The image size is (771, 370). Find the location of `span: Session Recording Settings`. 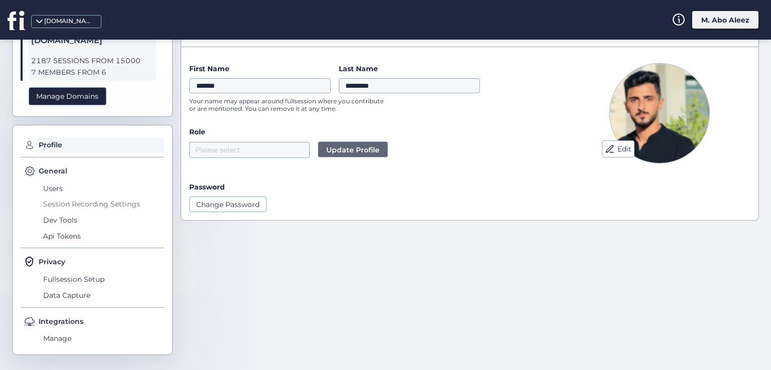

span: Session Recording Settings is located at coordinates (102, 205).